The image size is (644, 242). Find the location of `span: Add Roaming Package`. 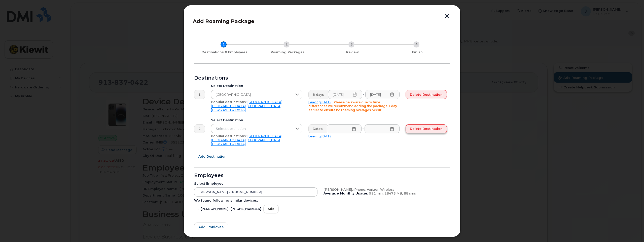

span: Add Roaming Package is located at coordinates (224, 21).